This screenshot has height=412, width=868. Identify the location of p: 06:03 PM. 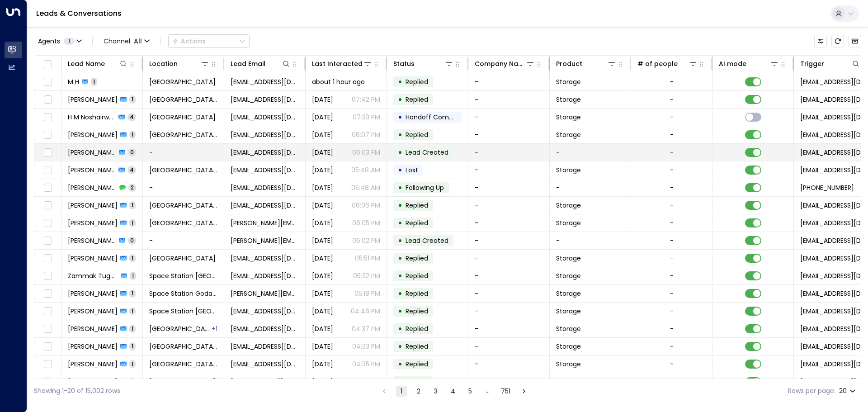
(366, 152).